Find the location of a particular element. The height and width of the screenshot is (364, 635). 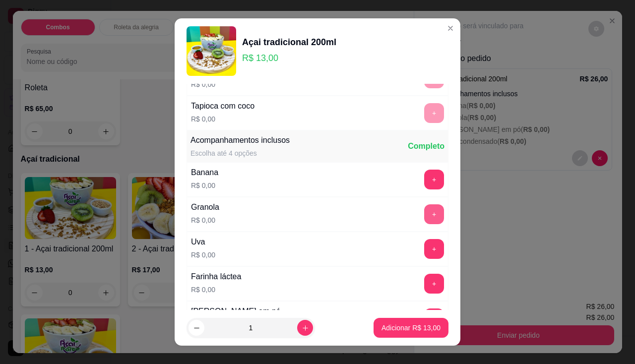

button: Close is located at coordinates (450, 28).